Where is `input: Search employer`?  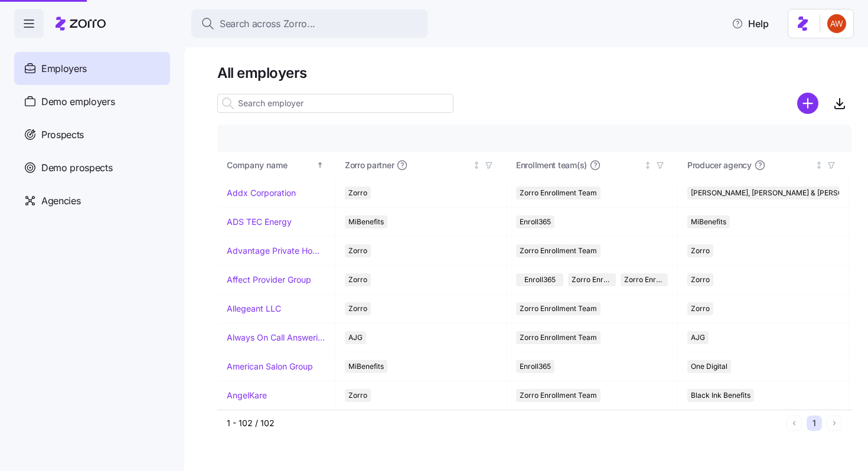 input: Search employer is located at coordinates (335, 104).